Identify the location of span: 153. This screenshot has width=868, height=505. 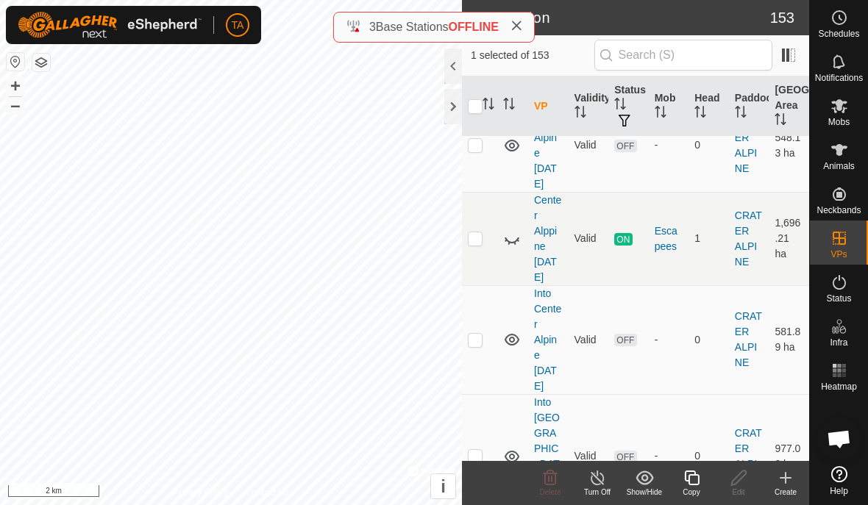
(782, 18).